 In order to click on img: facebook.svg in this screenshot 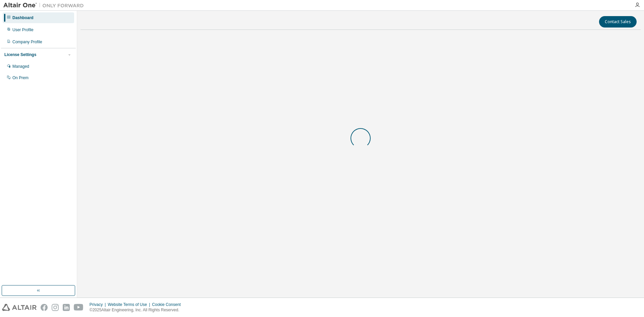, I will do `click(44, 307)`.